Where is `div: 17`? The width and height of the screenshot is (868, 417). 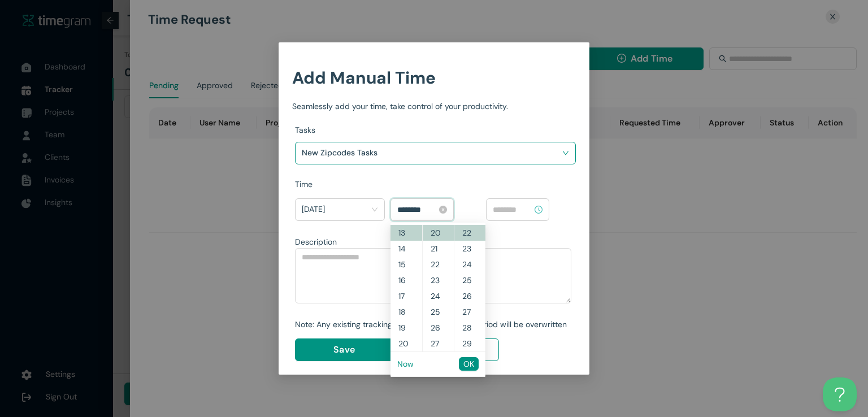 div: 17 is located at coordinates (407, 296).